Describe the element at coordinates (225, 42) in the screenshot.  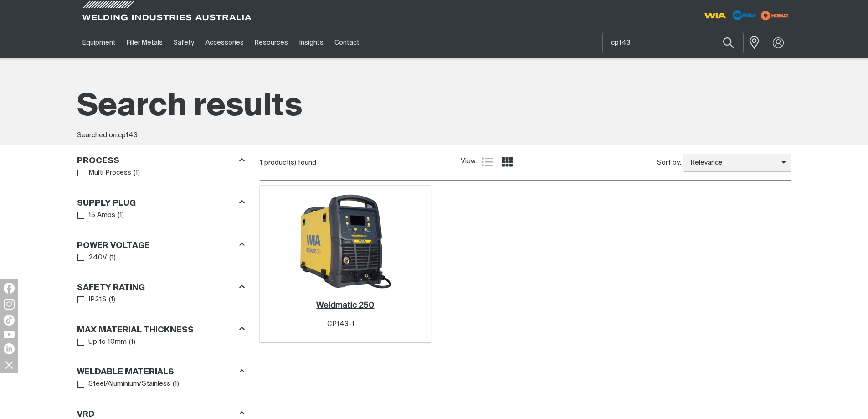
I see `a: Accessories` at that location.